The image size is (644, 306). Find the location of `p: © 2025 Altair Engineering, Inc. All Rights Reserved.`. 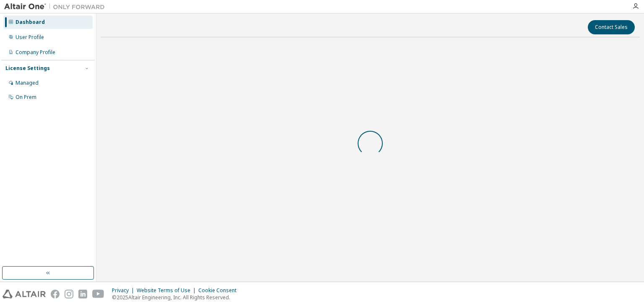

p: © 2025 Altair Engineering, Inc. All Rights Reserved. is located at coordinates (176, 297).